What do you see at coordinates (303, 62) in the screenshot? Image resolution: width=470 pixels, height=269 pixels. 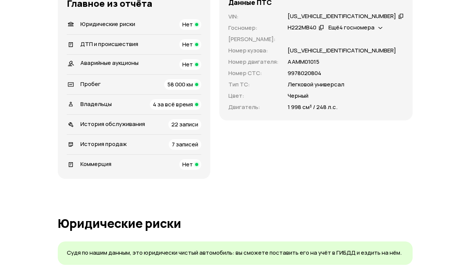 I see `p: AAMM01015` at bounding box center [303, 62].